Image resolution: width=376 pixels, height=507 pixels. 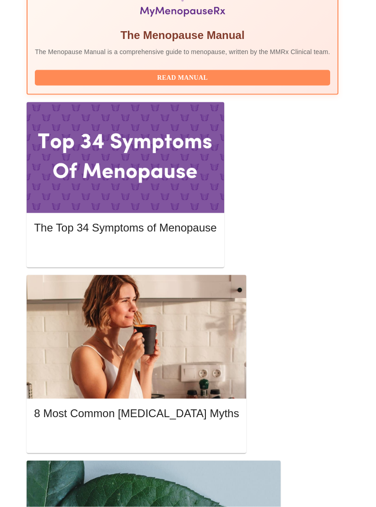 I want to click on h5: The Menopause Manual, so click(x=182, y=35).